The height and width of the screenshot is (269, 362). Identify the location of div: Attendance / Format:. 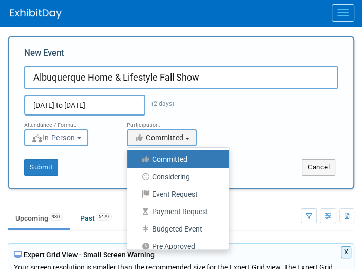
(68, 122).